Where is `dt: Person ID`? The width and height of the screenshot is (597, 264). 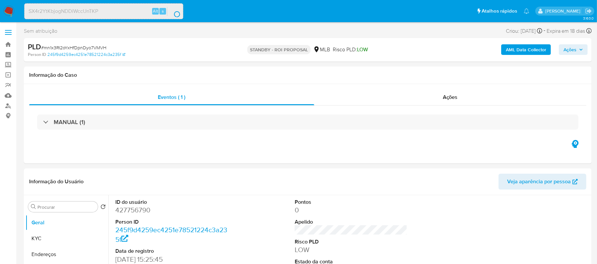
dt: Person ID is located at coordinates (172, 222).